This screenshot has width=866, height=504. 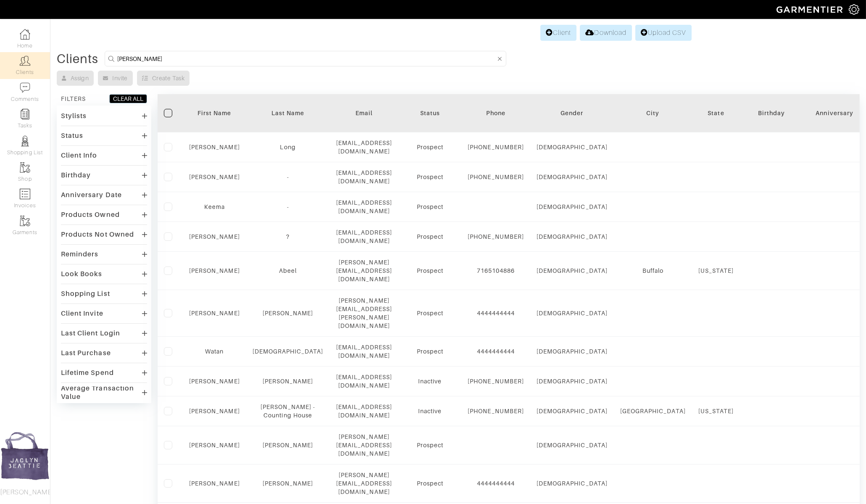 I want to click on div: State, so click(x=716, y=113).